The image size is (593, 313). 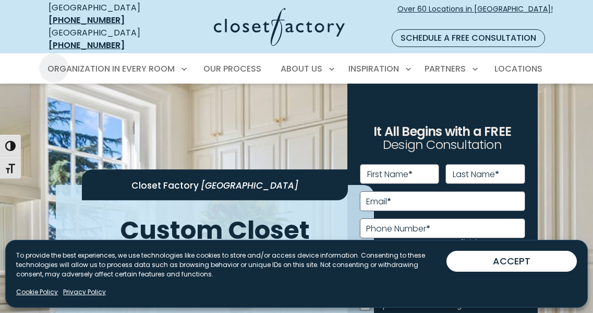 What do you see at coordinates (374, 68) in the screenshot?
I see `span: Inspiration` at bounding box center [374, 68].